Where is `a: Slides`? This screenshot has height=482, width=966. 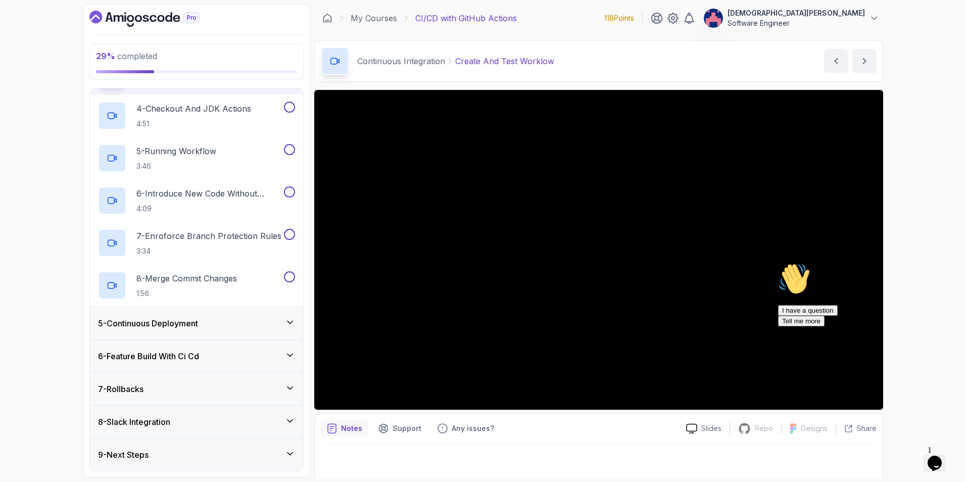 a: Slides is located at coordinates (704, 428).